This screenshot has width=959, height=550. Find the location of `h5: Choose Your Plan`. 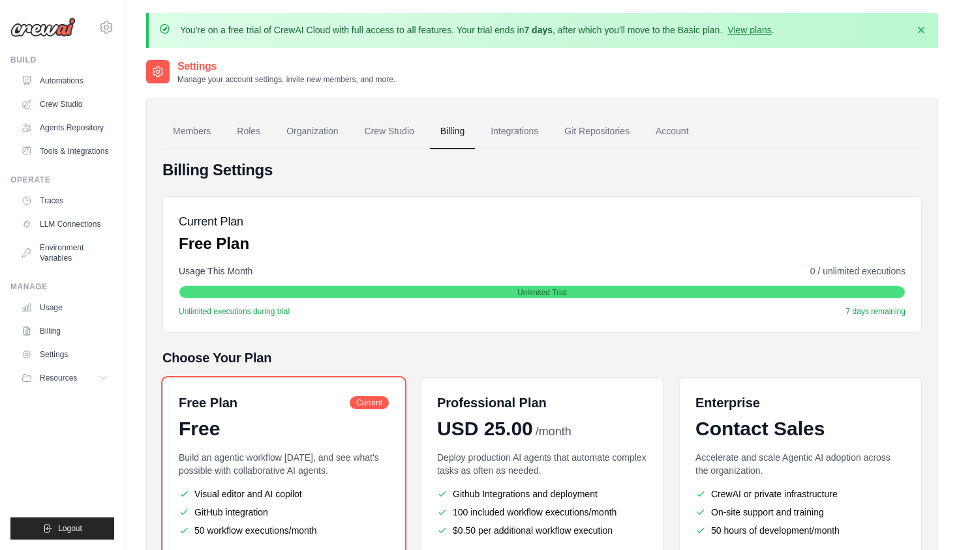

h5: Choose Your Plan is located at coordinates (542, 358).